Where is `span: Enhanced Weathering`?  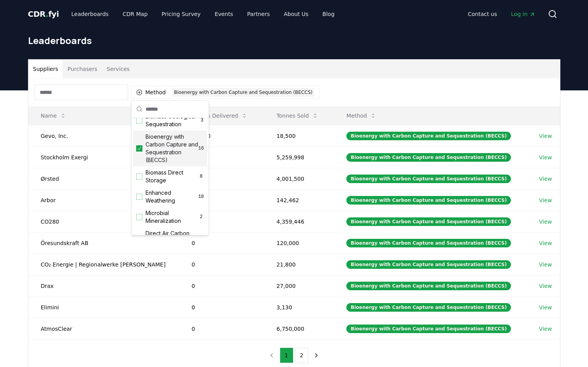
span: Enhanced Weathering is located at coordinates (171, 197).